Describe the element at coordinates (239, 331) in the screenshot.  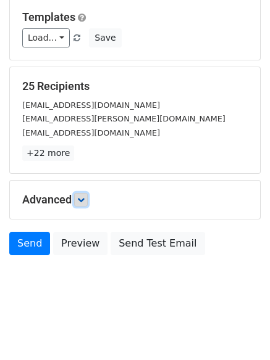
I see `div: Chat Widget` at that location.